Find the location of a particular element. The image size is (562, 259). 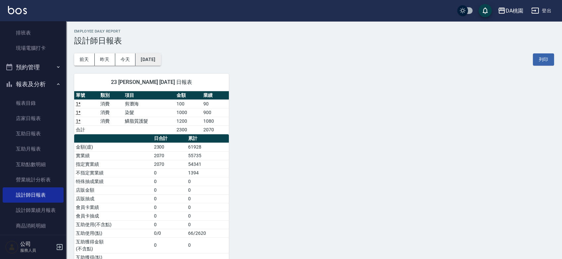

p: 服務人員 is located at coordinates (37, 250).